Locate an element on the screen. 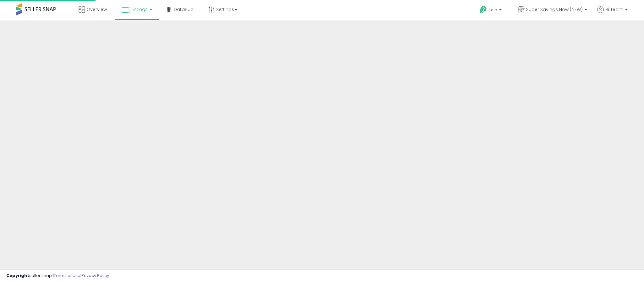 The image size is (644, 282). a: Privacy Policy is located at coordinates (95, 276).